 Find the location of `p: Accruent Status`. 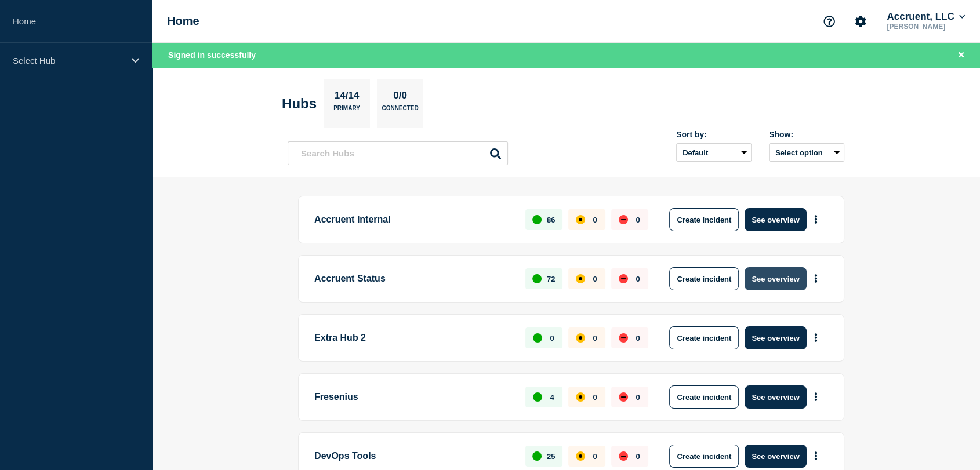

p: Accruent Status is located at coordinates (413, 279).